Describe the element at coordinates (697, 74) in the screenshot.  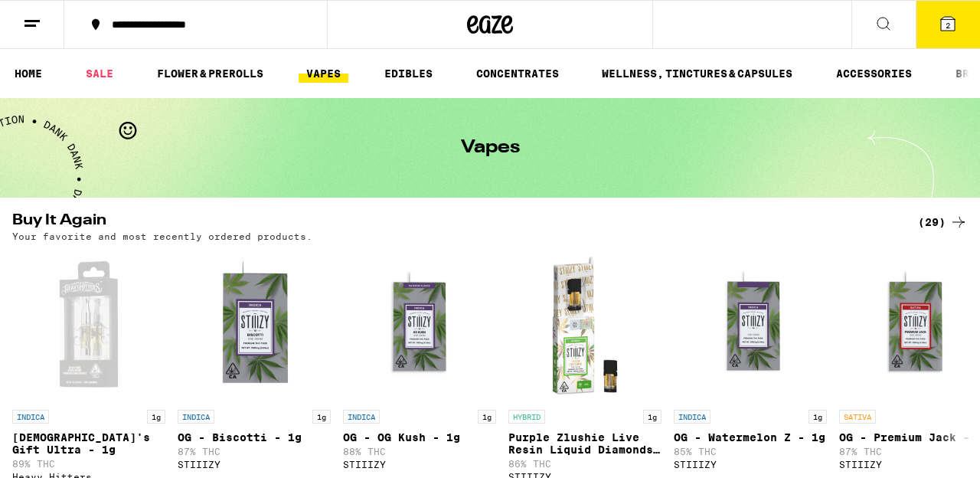
I see `a: WELLNESS, TINCTURES & CAPSULES` at that location.